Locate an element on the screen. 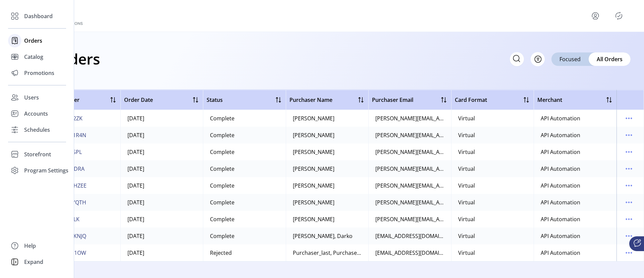 Image resolution: width=644 pixels, height=278 pixels. button: Filter Button is located at coordinates (538, 59).